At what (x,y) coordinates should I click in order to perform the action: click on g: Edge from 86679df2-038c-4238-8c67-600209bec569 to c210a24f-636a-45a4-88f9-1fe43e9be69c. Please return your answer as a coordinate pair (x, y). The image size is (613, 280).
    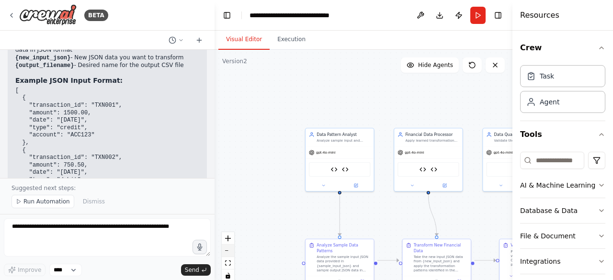
    Looking at the image, I should click on (433, 215).